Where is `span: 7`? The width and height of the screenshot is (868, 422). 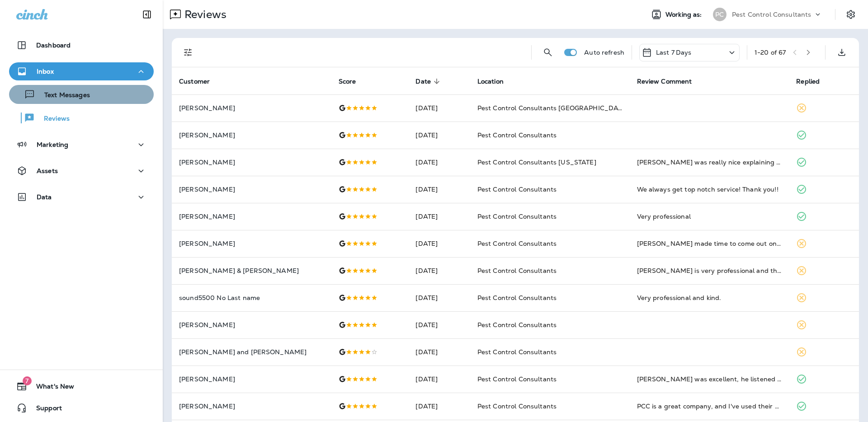
span: 7 is located at coordinates (27, 381).